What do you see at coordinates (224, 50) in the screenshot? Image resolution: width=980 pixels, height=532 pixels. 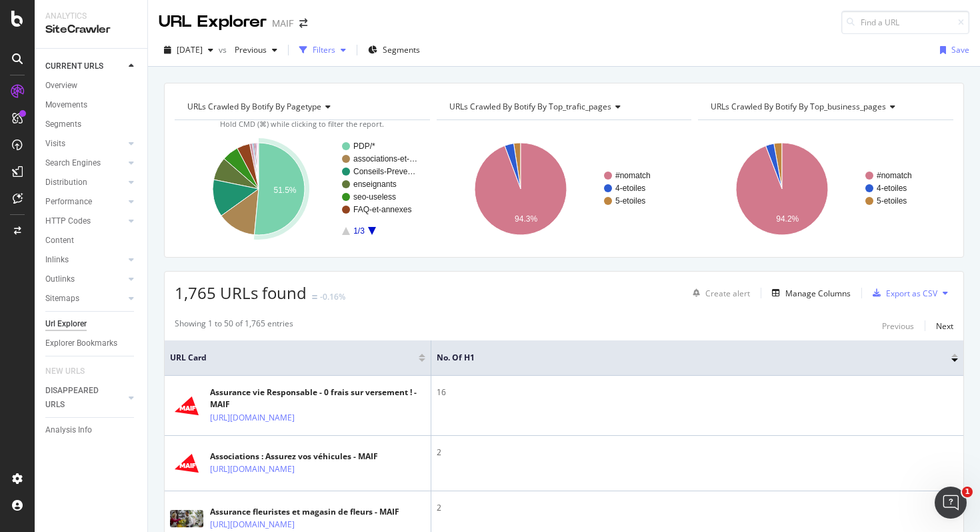 I see `span: vs` at bounding box center [224, 50].